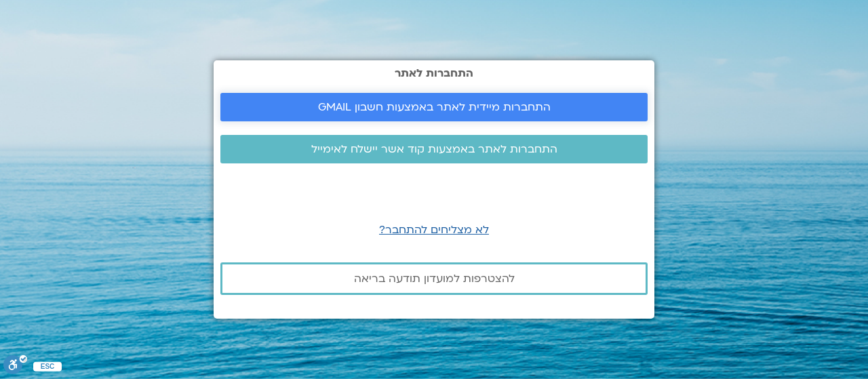 The width and height of the screenshot is (868, 379). I want to click on a: התחברות לאתר באמצעות קוד אשר יישלח לאימייל, so click(434, 149).